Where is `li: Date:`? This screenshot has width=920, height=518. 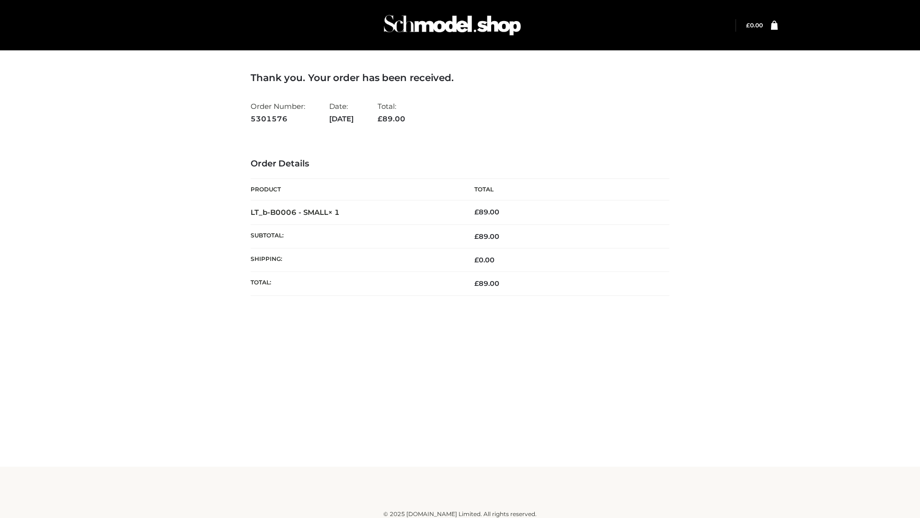 li: Date: is located at coordinates (341, 112).